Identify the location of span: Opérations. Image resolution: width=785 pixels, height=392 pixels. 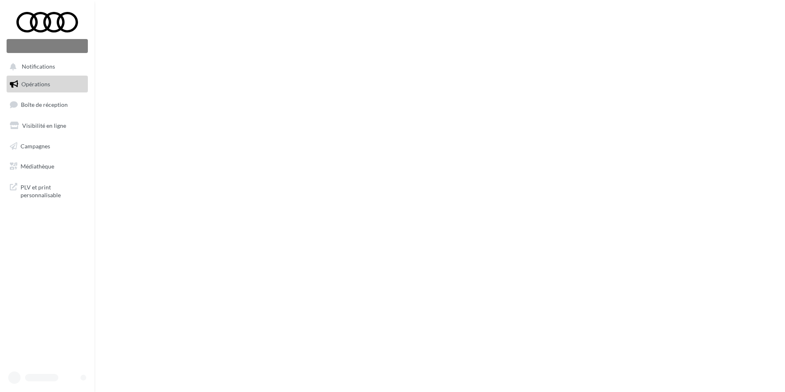
(36, 84).